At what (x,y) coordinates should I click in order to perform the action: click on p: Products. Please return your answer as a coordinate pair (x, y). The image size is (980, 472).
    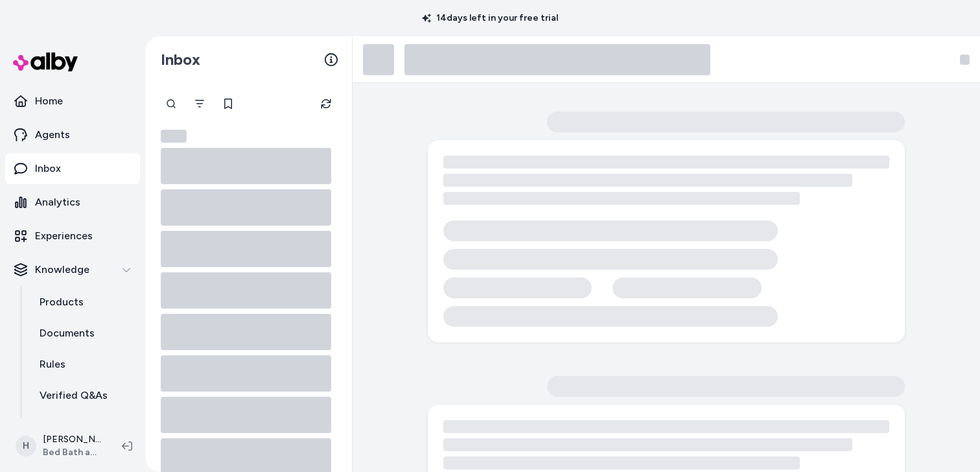
    Looking at the image, I should click on (62, 302).